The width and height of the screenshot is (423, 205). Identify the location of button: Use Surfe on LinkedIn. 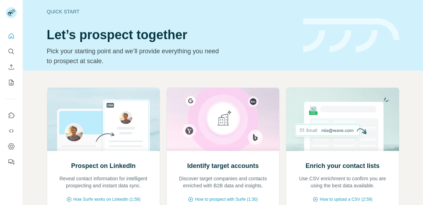
(11, 115).